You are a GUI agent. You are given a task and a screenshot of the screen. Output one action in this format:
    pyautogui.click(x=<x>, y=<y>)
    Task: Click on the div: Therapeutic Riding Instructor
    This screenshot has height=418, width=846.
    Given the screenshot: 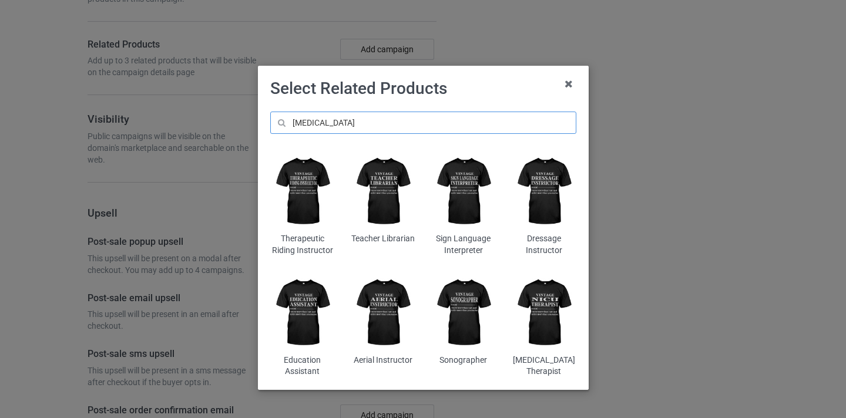 What is the action you would take?
    pyautogui.click(x=302, y=244)
    